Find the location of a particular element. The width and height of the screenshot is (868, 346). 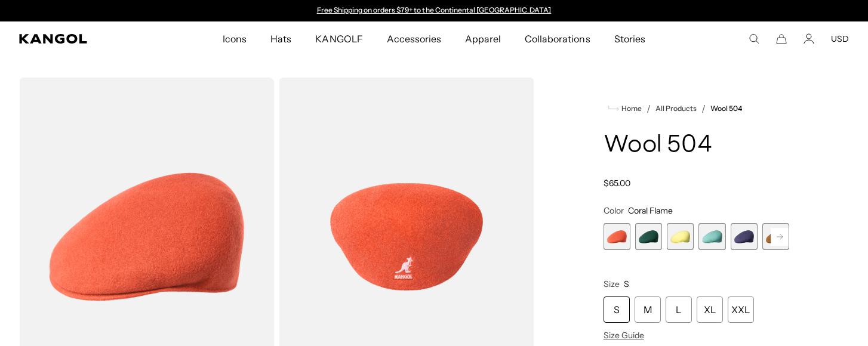

span: $65.00 is located at coordinates (616, 183).